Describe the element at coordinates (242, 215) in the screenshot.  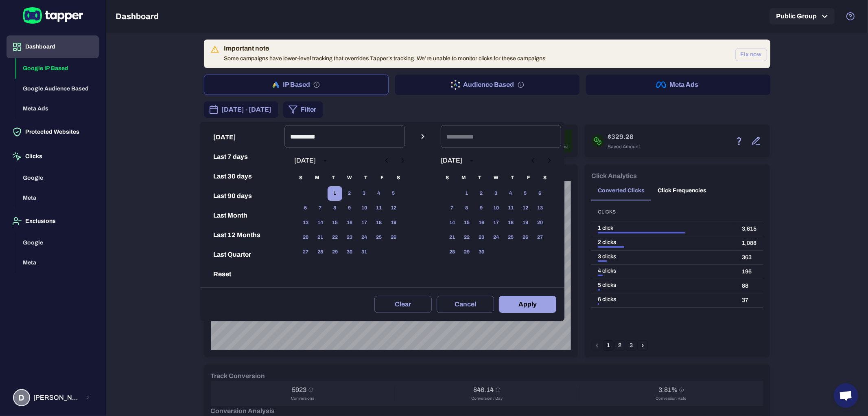
I see `button: Last Month` at that location.